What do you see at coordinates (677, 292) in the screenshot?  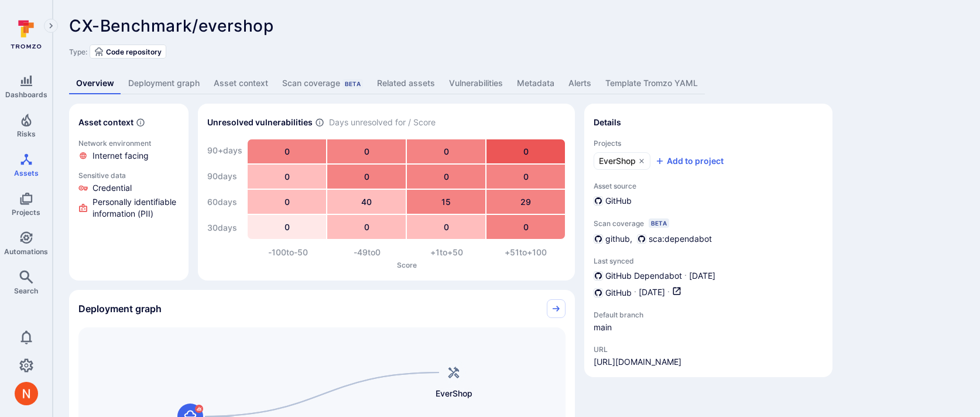 I see `a: Open in GitHub dashboard` at bounding box center [677, 292].